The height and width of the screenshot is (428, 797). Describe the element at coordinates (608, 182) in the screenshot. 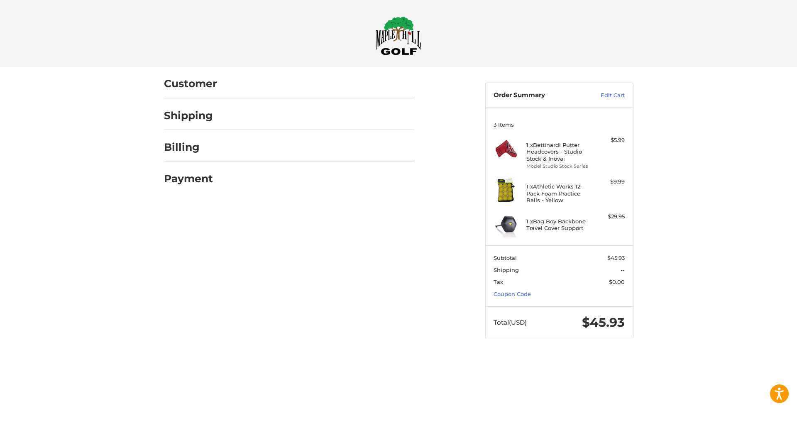

I see `div: $9.99` at that location.